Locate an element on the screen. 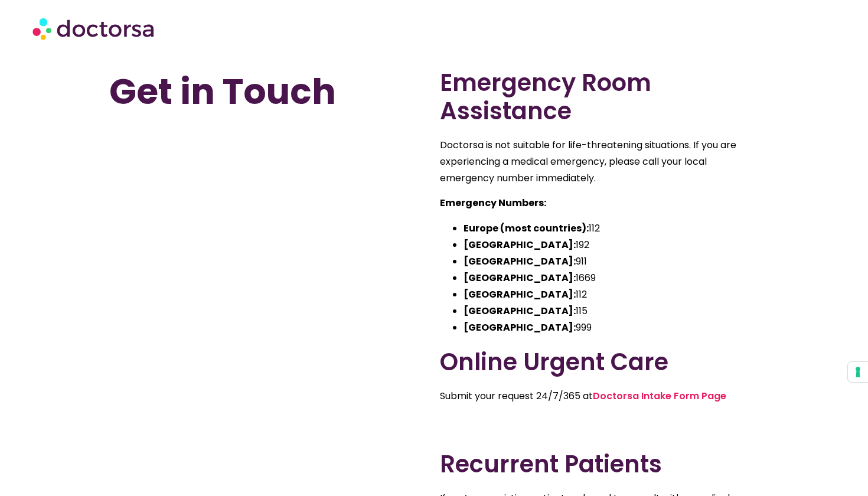 This screenshot has height=496, width=868. h2: Recurrent Patients is located at coordinates (599, 464).